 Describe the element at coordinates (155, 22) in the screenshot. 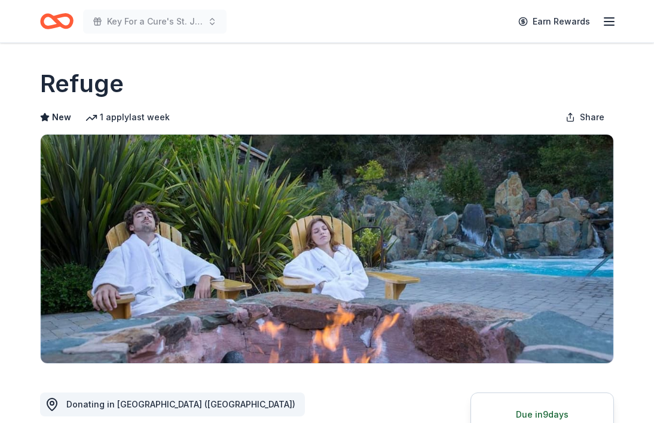

I see `span: Key For a Cure's St. Jude Golf Tournament` at that location.